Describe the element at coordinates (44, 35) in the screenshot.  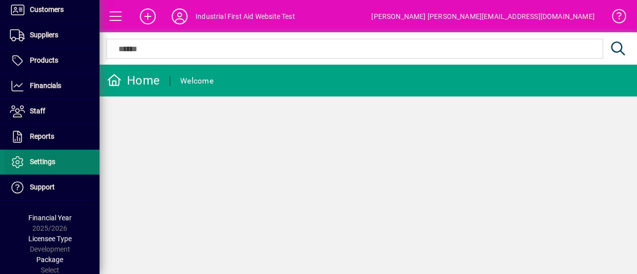
I see `span: Suppliers` at that location.